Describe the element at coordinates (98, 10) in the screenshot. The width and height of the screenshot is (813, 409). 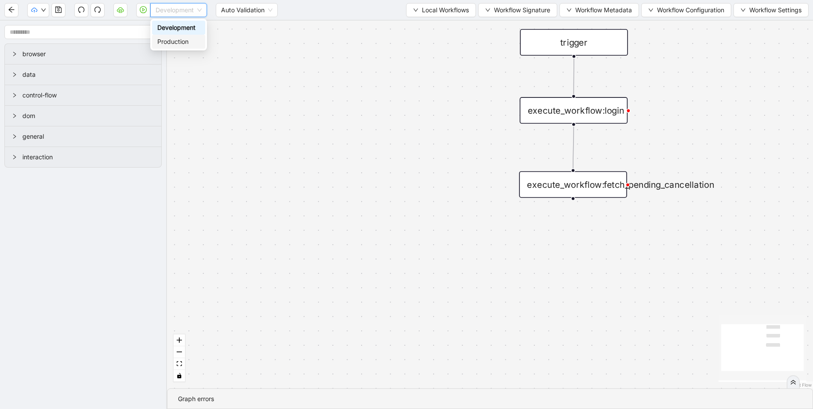
I see `span: redo` at that location.